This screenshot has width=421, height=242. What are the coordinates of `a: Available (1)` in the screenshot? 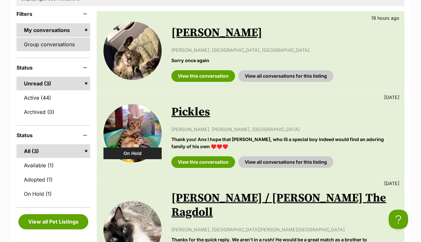 It's located at (53, 165).